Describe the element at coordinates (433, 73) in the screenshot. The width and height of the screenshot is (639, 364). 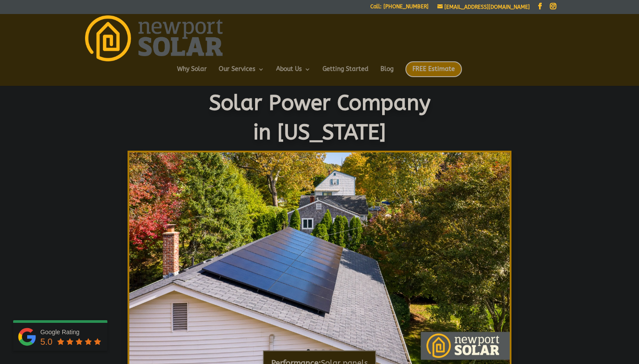
I see `a: FREE Estimate` at that location.